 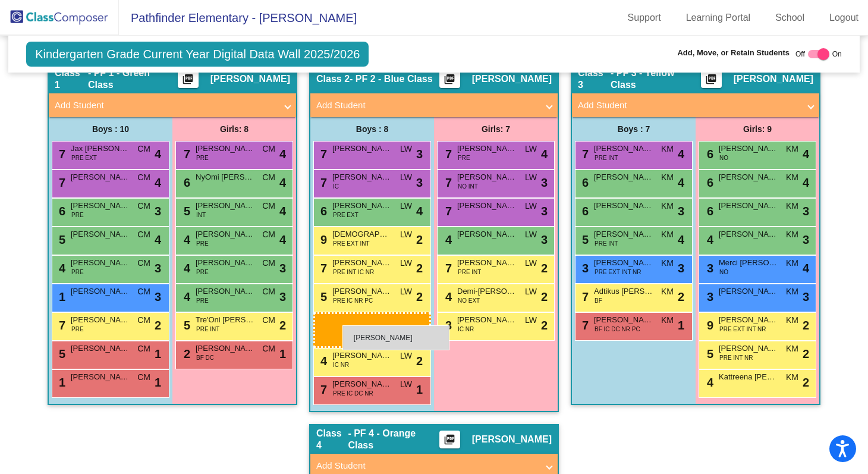 What do you see at coordinates (593, 79) in the screenshot?
I see `span: Class 3` at bounding box center [593, 79].